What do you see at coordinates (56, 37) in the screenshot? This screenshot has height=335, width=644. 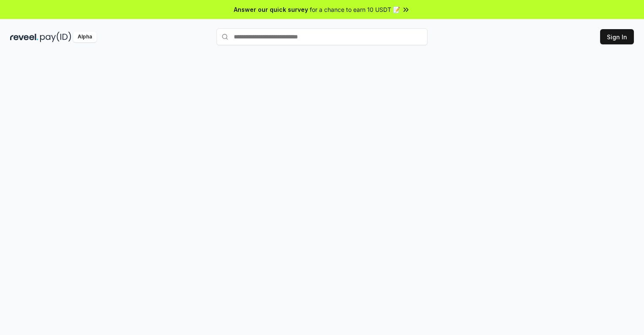 I see `img: pay_id` at bounding box center [56, 37].